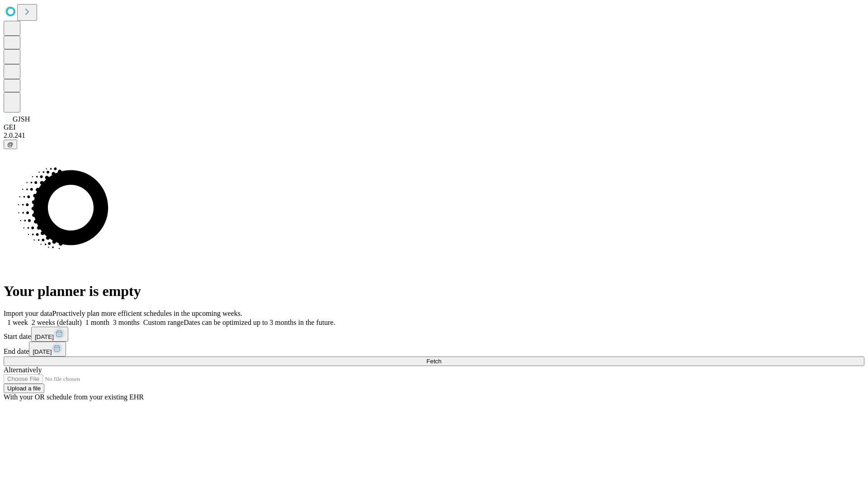 The height and width of the screenshot is (488, 868). I want to click on div: Start date, so click(434, 334).